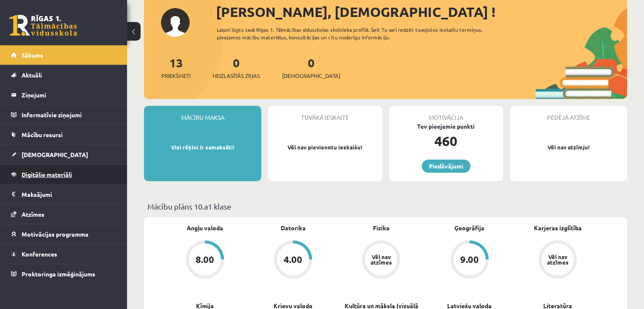 The height and width of the screenshot is (309, 644). Describe the element at coordinates (63, 194) in the screenshot. I see `a: Maksājumi` at that location.